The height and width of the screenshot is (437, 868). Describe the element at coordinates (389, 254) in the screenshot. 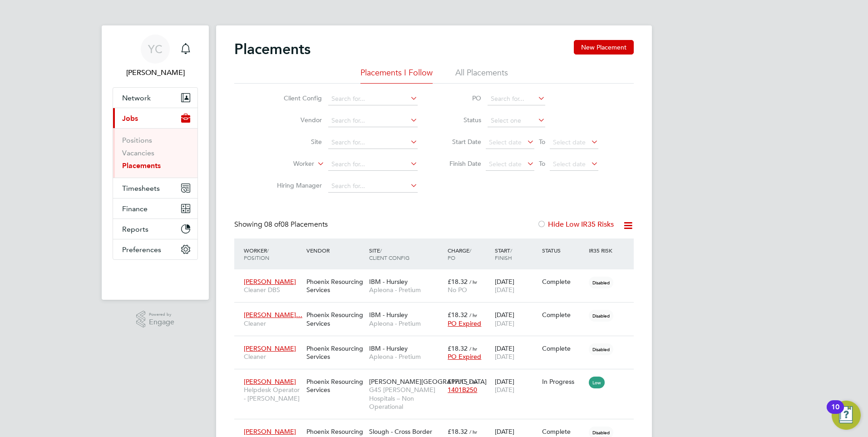

I see `span: / Client Config` at that location.